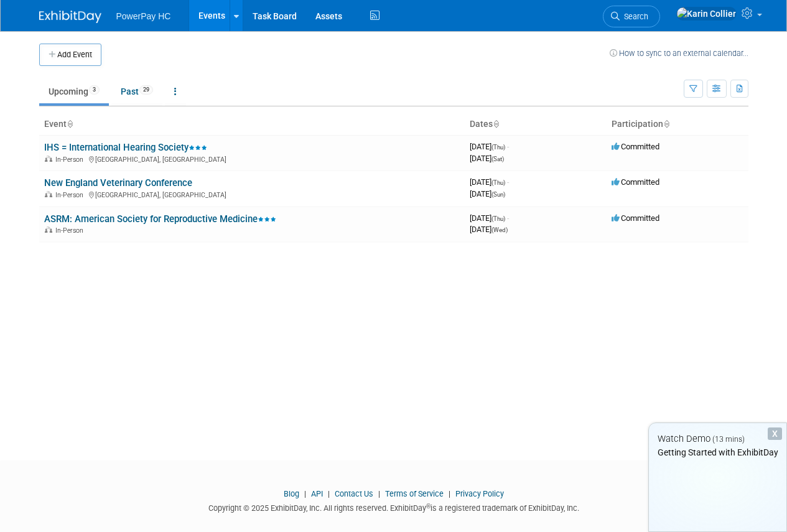 This screenshot has height=532, width=787. Describe the element at coordinates (479, 494) in the screenshot. I see `a: Privacy Policy` at that location.